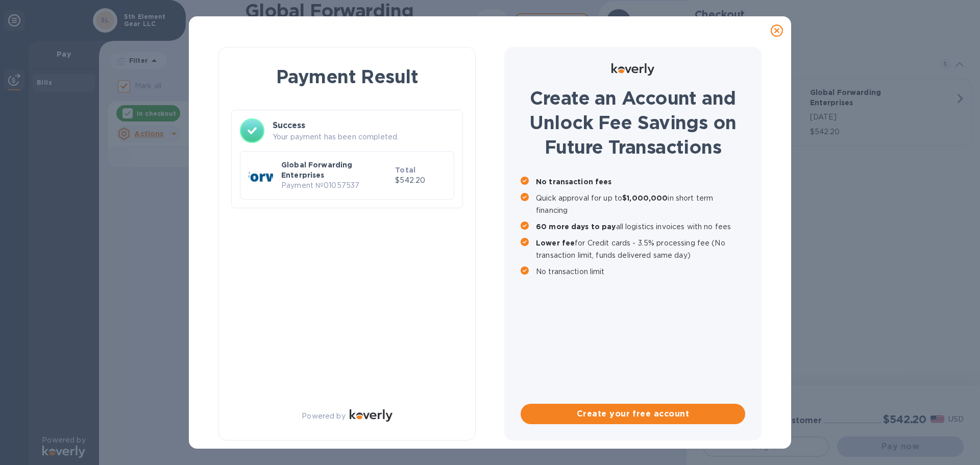  What do you see at coordinates (555, 243) in the screenshot?
I see `b: Lower fee` at bounding box center [555, 243].